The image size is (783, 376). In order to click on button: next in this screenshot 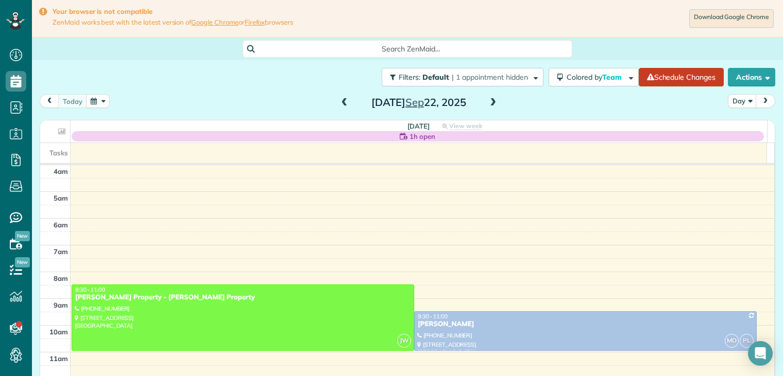, I will do `click(765, 101)`.